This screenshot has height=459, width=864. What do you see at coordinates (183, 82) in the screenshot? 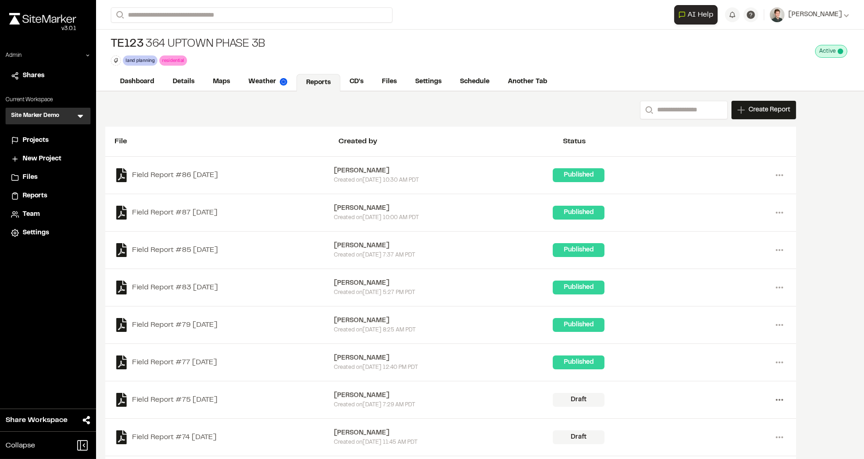
I see `a: Details` at bounding box center [183, 82].